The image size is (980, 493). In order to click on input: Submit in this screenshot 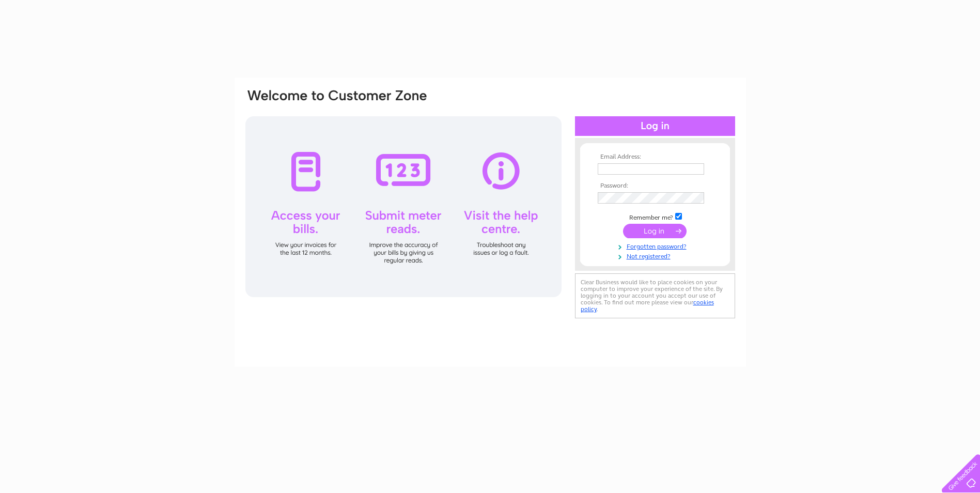, I will do `click(655, 231)`.